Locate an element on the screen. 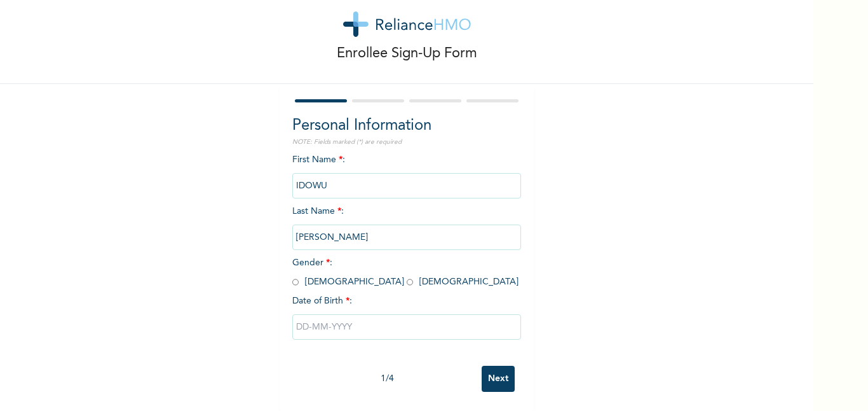 The image size is (868, 411). input: Enter your last name is located at coordinates (406, 237).